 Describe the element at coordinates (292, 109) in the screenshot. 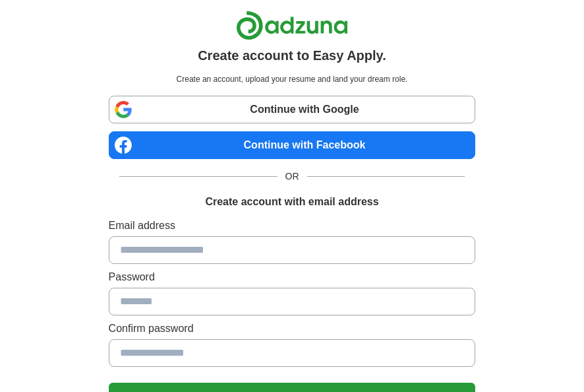

I see `a: Continue with Google` at that location.